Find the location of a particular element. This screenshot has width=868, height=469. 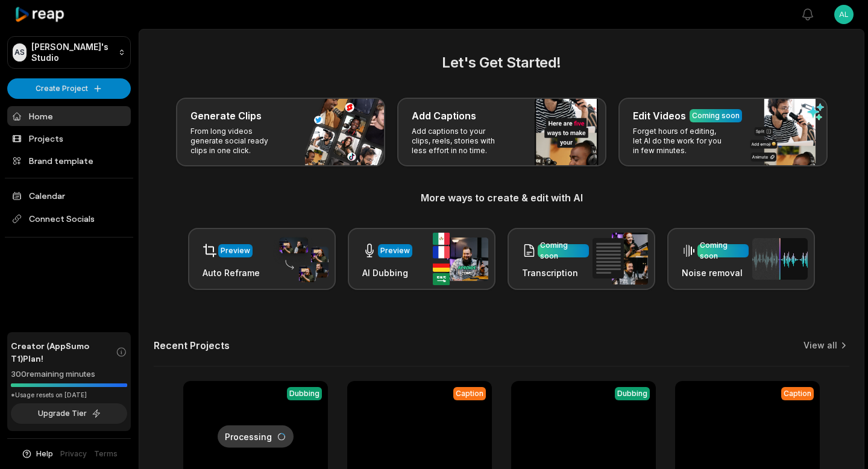

h3: AI Dubbing is located at coordinates (387, 272).